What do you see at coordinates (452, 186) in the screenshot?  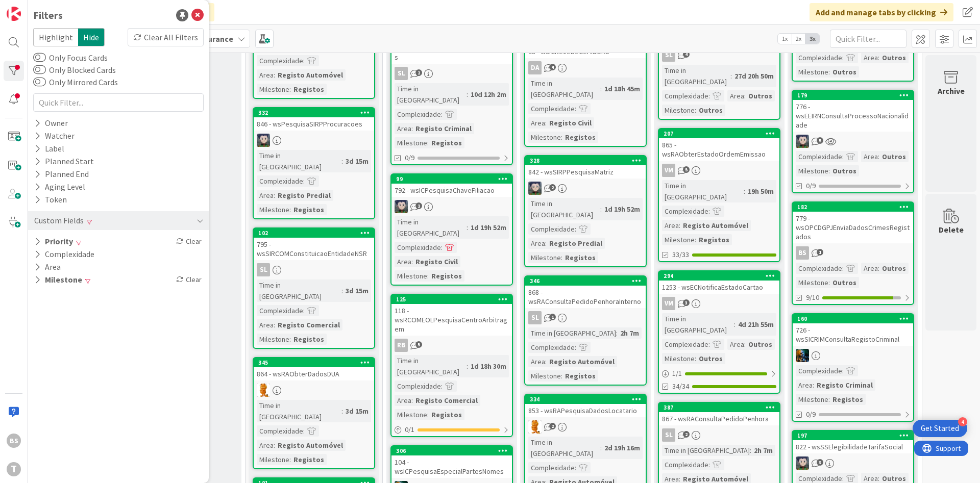 I see `div: 99792 - wsICPesquisaChaveFiliacao` at bounding box center [452, 186].